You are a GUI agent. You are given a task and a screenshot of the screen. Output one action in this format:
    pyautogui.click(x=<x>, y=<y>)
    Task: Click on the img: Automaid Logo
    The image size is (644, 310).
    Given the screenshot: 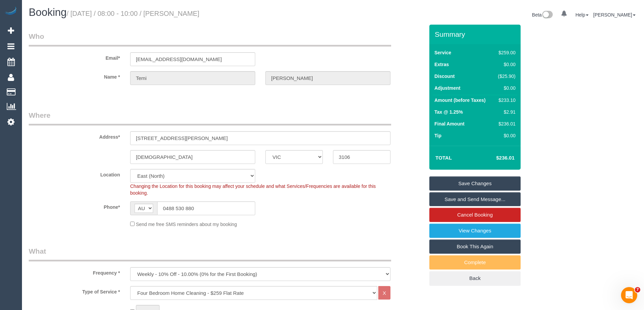 What is the action you would take?
    pyautogui.click(x=11, y=12)
    